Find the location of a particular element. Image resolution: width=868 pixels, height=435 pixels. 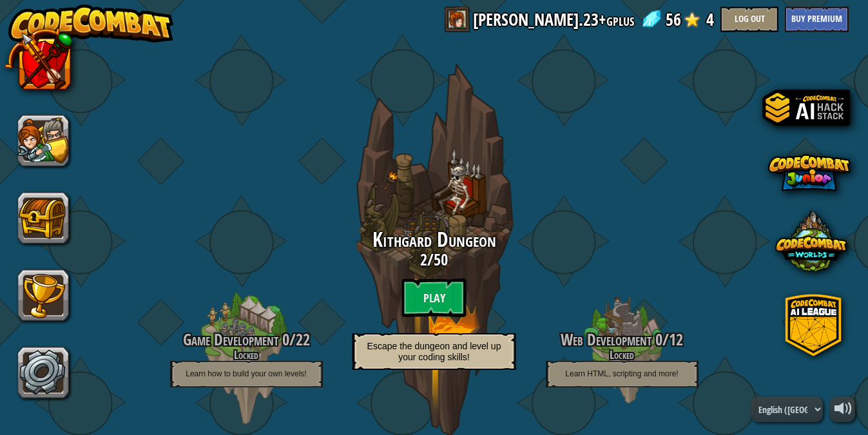

span: 56 is located at coordinates (674, 19).